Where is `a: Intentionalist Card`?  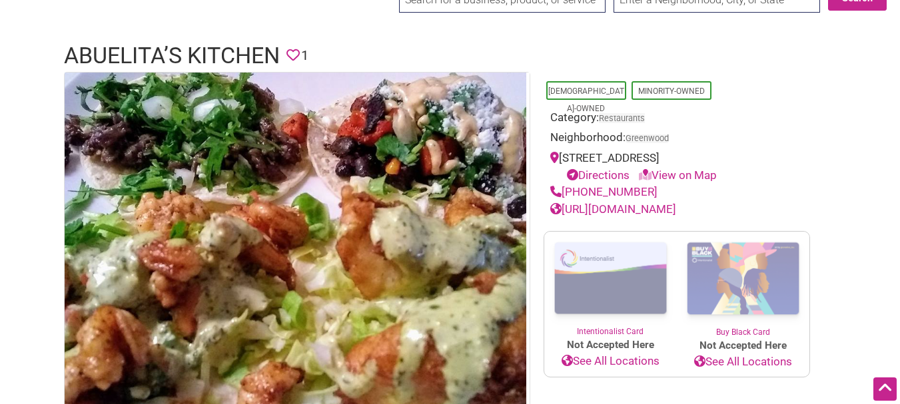 a: Intentionalist Card is located at coordinates (610, 284).